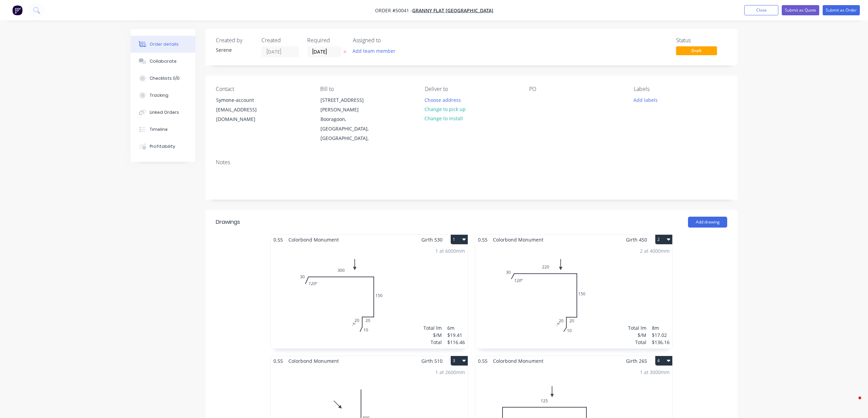  I want to click on span: Girth 510, so click(432, 361).